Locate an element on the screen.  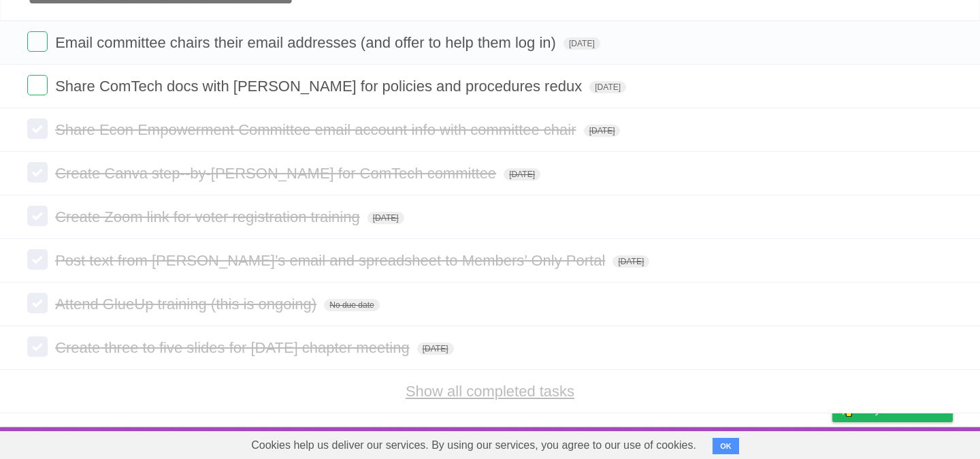
a: About is located at coordinates (666, 443).